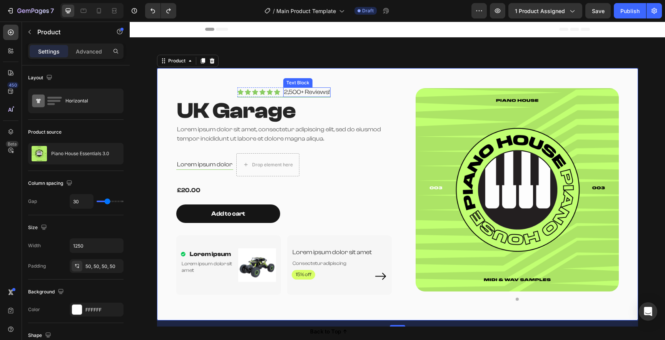 Image resolution: width=665 pixels, height=340 pixels. I want to click on div: Open Intercom Messenger, so click(648, 311).